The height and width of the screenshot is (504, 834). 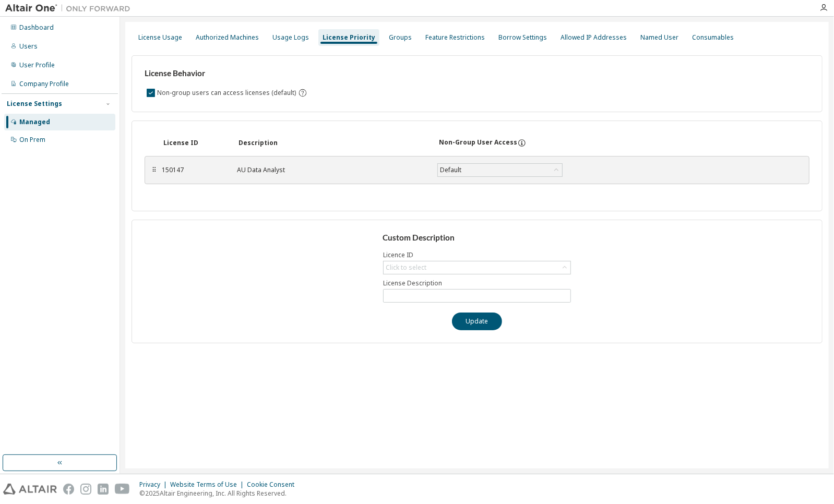 What do you see at coordinates (455, 37) in the screenshot?
I see `div: Feature Restrictions` at bounding box center [455, 37].